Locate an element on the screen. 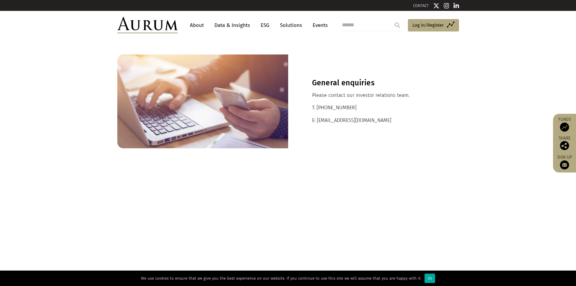 The image size is (576, 286). h3: General enquiries is located at coordinates (373, 83).